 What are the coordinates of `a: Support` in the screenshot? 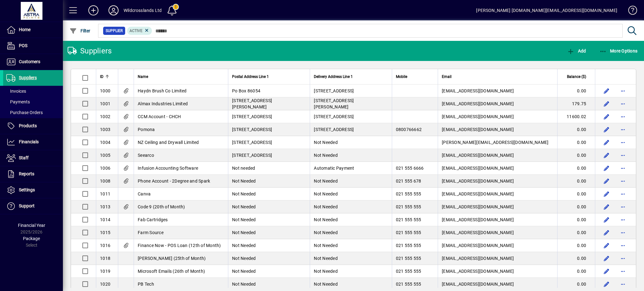 It's located at (33, 206).